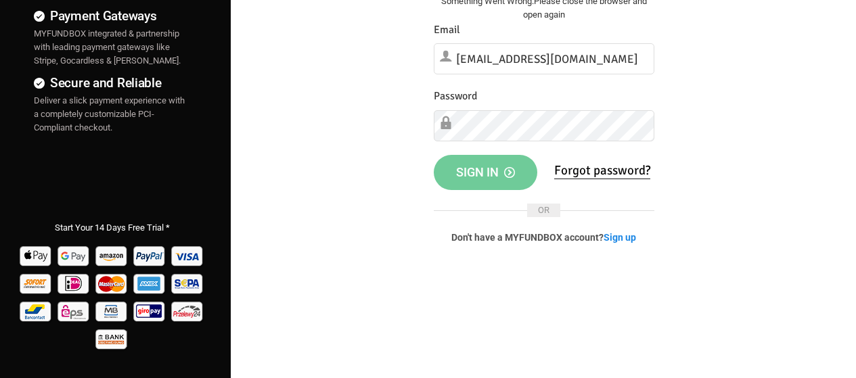  I want to click on img: Amazon, so click(112, 255).